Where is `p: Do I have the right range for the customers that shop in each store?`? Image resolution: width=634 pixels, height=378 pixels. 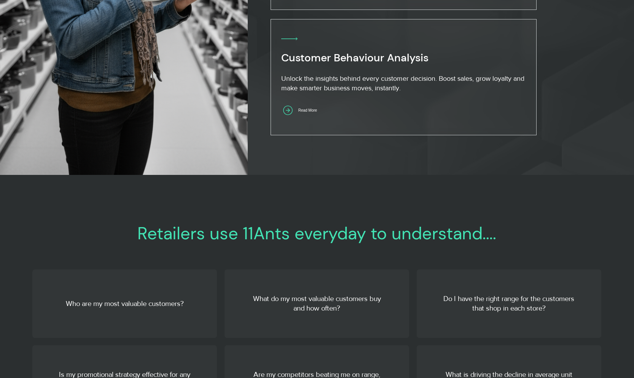
p: Do I have the right range for the customers that shop in each store? is located at coordinates (509, 303).